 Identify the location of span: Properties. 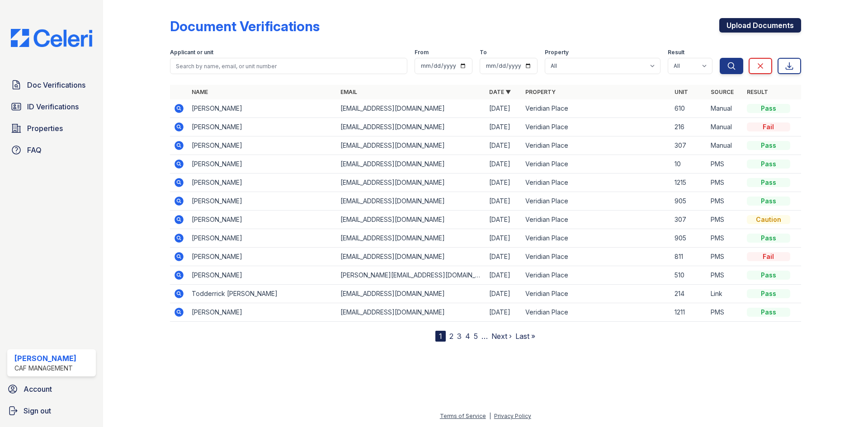
(45, 128).